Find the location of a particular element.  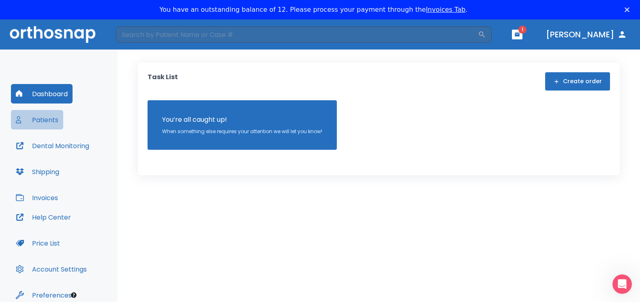

button: Price List is located at coordinates (38, 243).